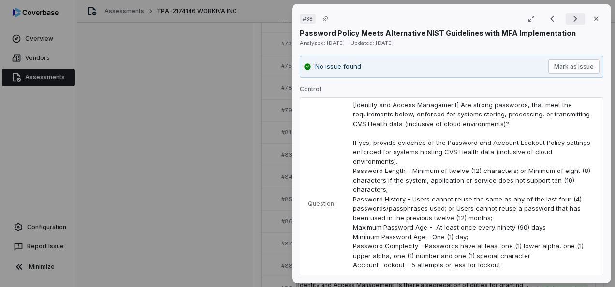 This screenshot has height=287, width=615. Describe the element at coordinates (308, 19) in the screenshot. I see `span: # 88` at that location.